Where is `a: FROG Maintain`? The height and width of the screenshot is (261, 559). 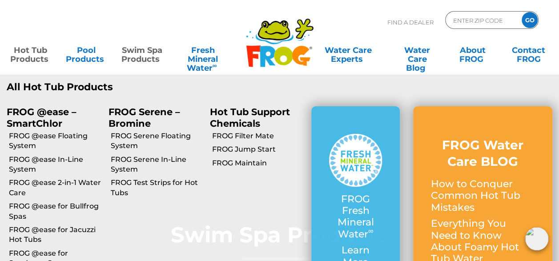
a: FROG Maintain is located at coordinates (258, 163).